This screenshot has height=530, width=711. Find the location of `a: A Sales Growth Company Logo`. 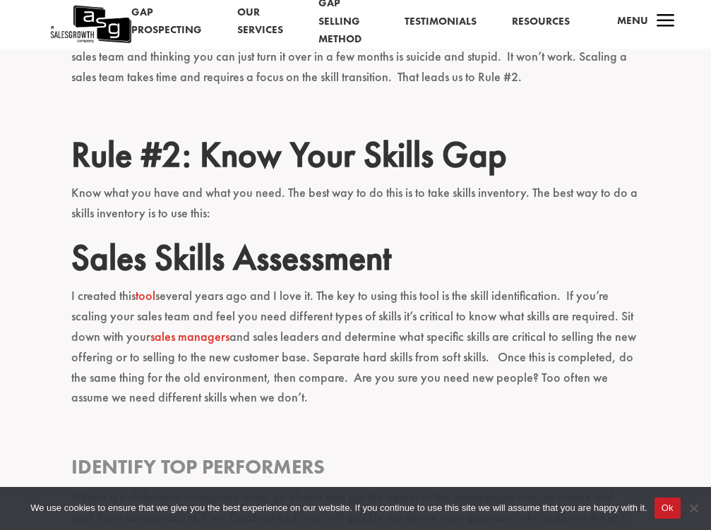

a: A Sales Growth Company Logo is located at coordinates (90, 24).